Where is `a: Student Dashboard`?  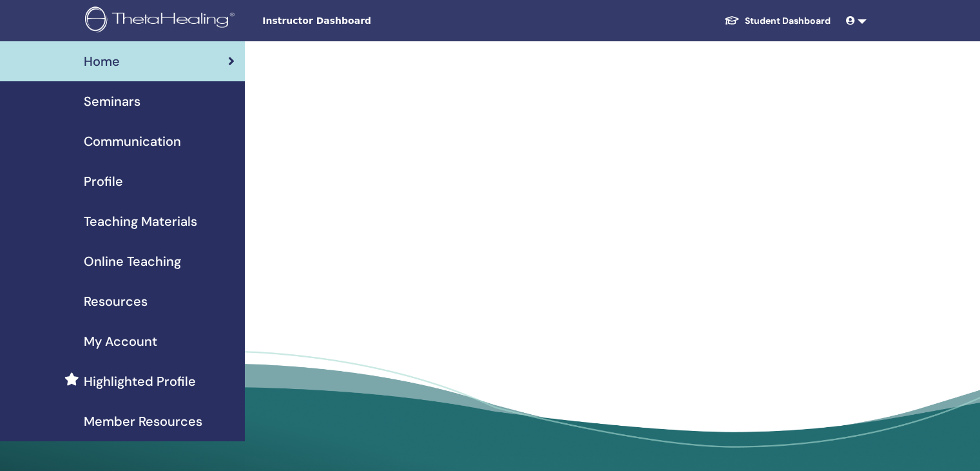
a: Student Dashboard is located at coordinates (777, 21).